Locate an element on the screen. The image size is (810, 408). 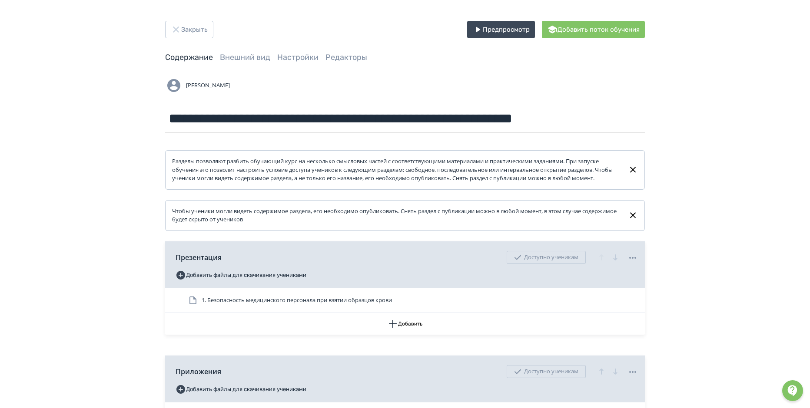
a: Настройки is located at coordinates (298, 57).